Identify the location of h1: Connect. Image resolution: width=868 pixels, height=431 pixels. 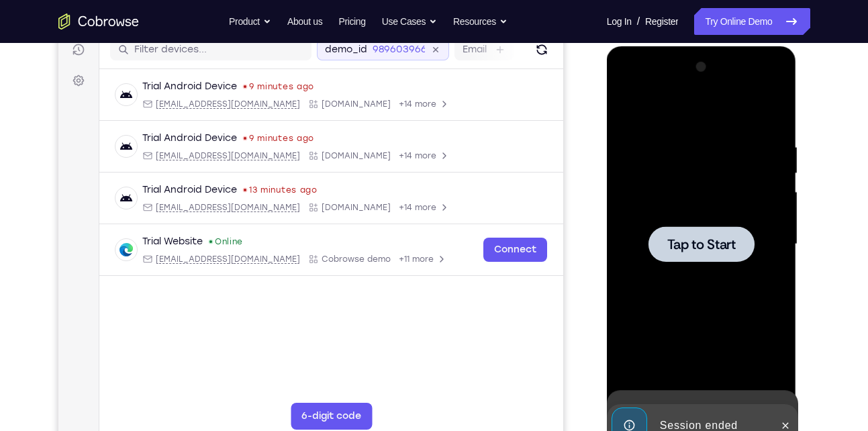
(88, 19).